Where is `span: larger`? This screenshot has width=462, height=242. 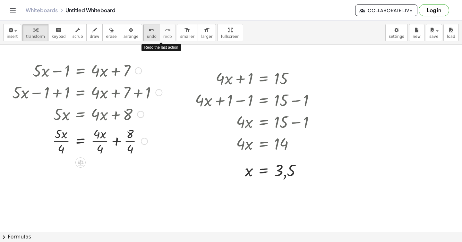 span: larger is located at coordinates (207, 37).